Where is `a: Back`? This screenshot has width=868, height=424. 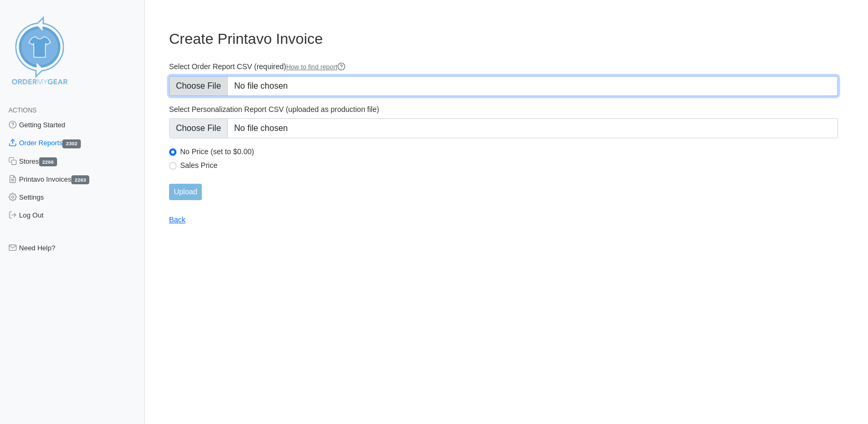 a: Back is located at coordinates (177, 219).